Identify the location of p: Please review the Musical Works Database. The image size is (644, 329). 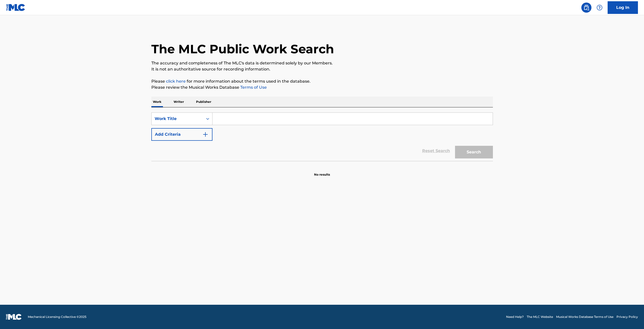
(322, 88).